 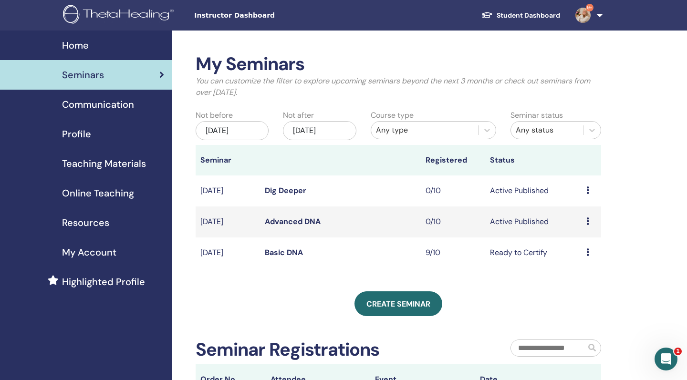 What do you see at coordinates (537, 116) in the screenshot?
I see `label: Seminar status` at bounding box center [537, 116].